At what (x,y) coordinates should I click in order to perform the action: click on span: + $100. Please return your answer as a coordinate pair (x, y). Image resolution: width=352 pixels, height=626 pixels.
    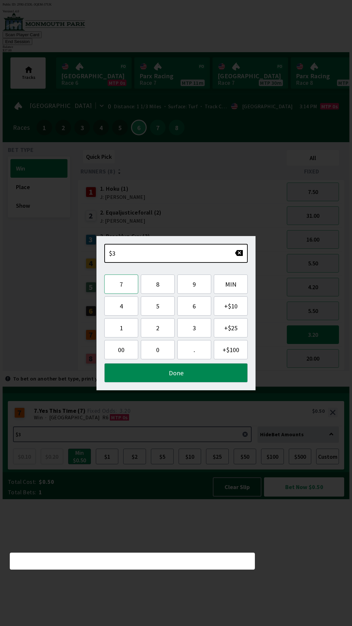
    Looking at the image, I should click on (231, 349).